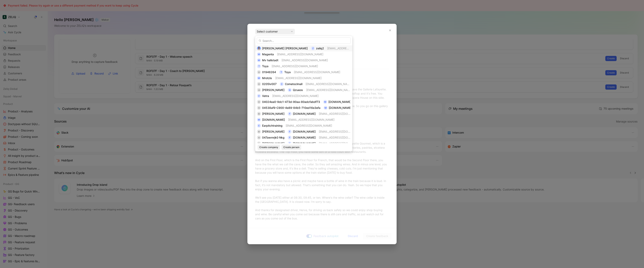 The height and width of the screenshot is (268, 644). I want to click on span: Create person, so click(291, 148).